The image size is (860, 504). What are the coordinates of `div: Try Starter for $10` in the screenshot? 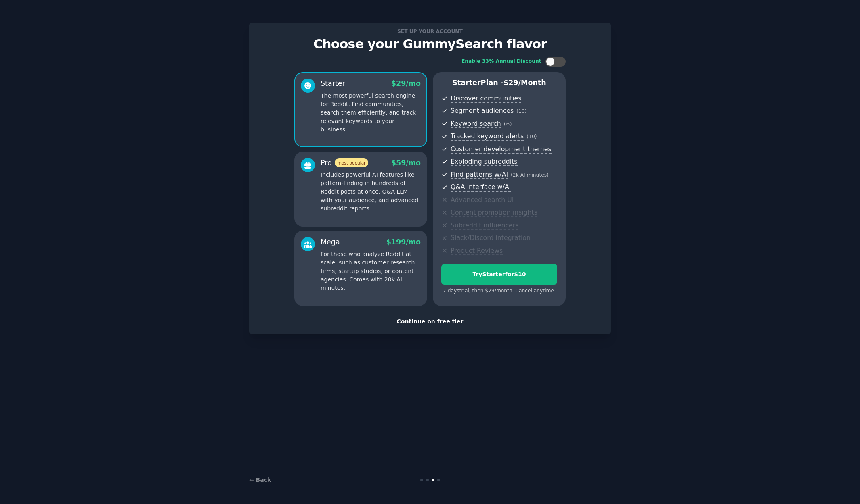 It's located at (499, 274).